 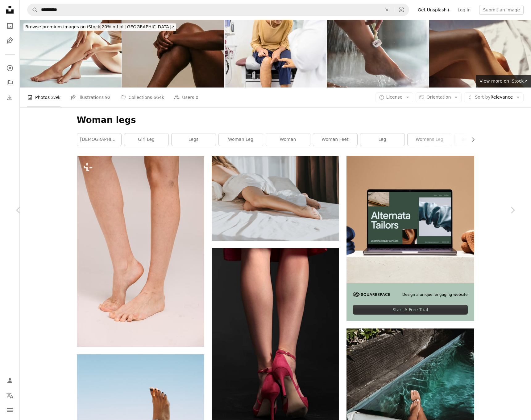 I want to click on button: Menu, so click(x=10, y=410).